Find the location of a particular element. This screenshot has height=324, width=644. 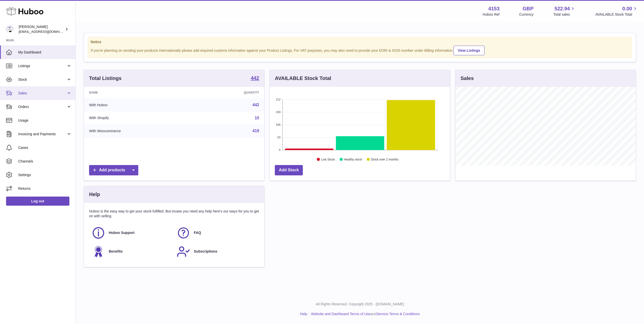

a: Add products is located at coordinates (113, 170).